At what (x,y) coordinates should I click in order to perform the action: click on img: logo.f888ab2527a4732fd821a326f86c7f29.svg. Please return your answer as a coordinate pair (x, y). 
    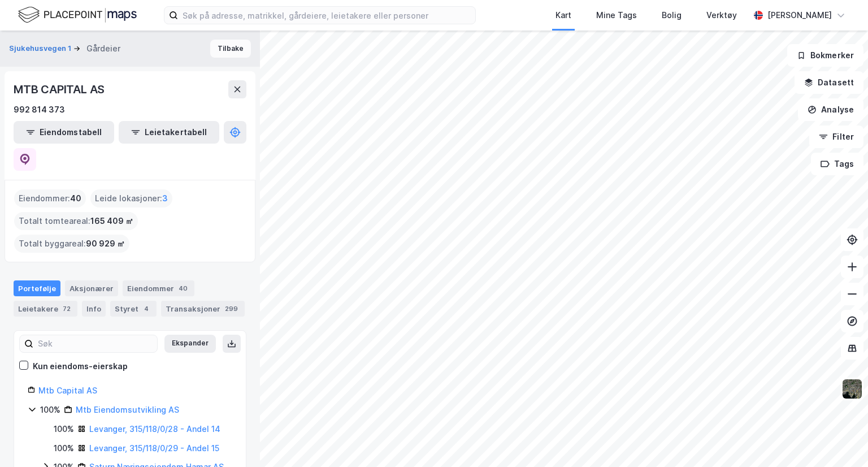
    Looking at the image, I should click on (77, 15).